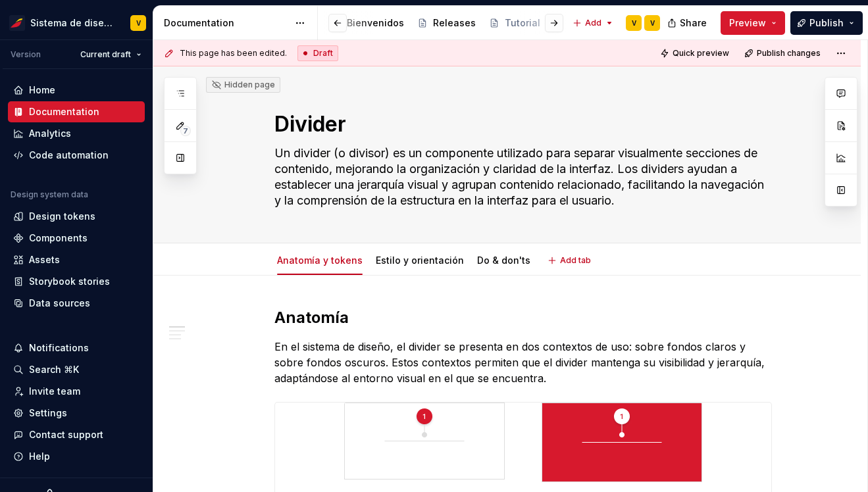 This screenshot has width=868, height=492. Describe the element at coordinates (447, 23) in the screenshot. I see `a: Releases` at that location.